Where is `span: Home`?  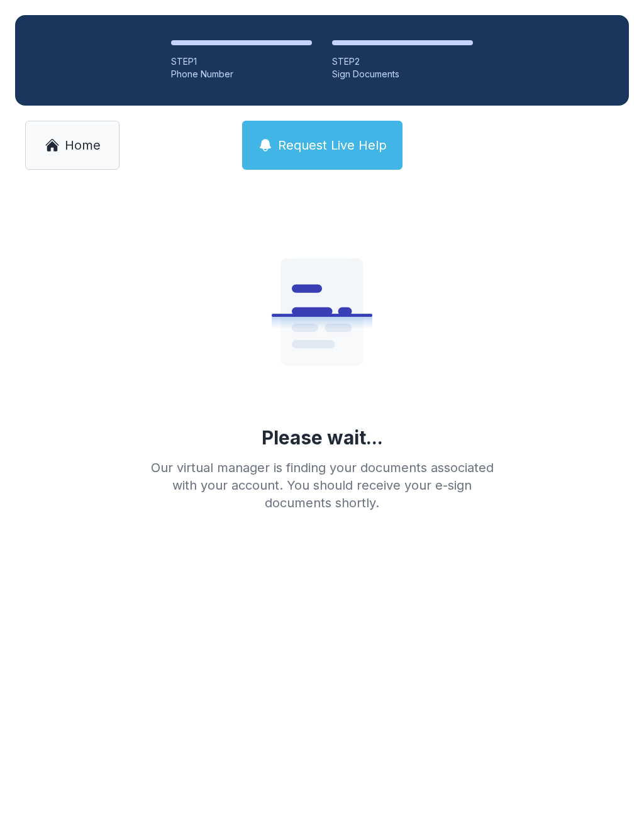
span: Home is located at coordinates (82, 145).